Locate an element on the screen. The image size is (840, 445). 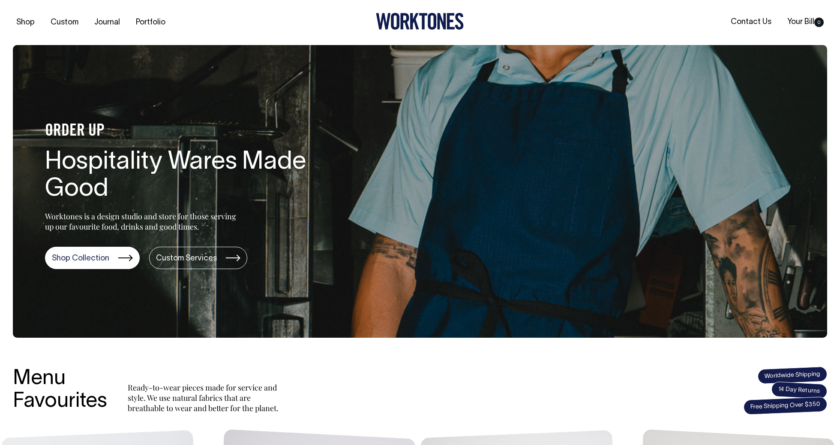
a: Custom is located at coordinates (64, 22).